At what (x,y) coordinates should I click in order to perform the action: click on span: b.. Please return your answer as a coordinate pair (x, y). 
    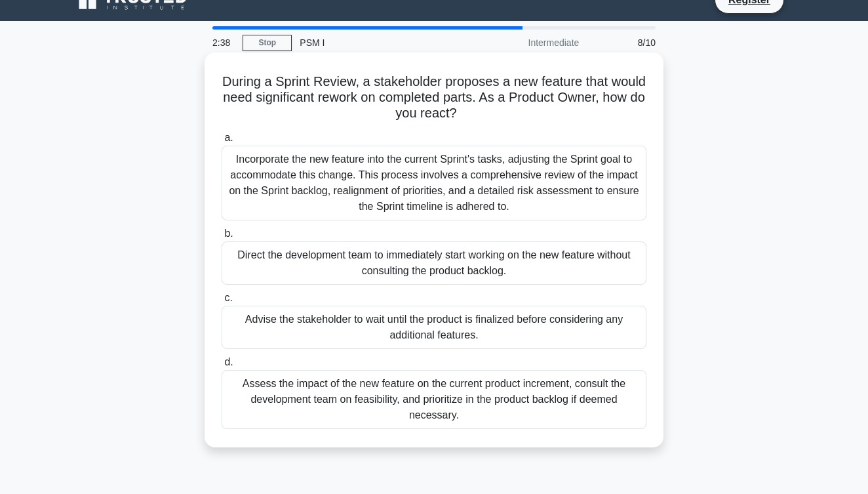
    Looking at the image, I should click on (228, 233).